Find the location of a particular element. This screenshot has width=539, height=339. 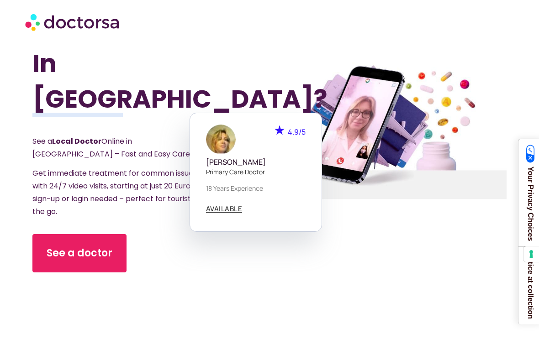

a: AVAILABLE is located at coordinates (224, 209).